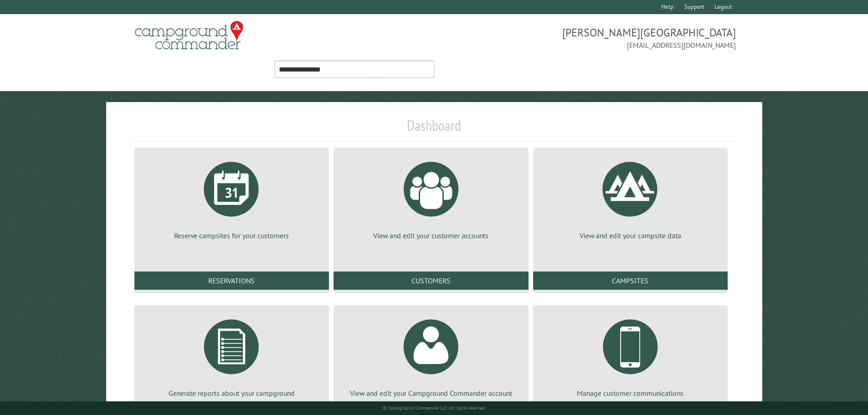  I want to click on a: View and edit your customer accounts, so click(430, 197).